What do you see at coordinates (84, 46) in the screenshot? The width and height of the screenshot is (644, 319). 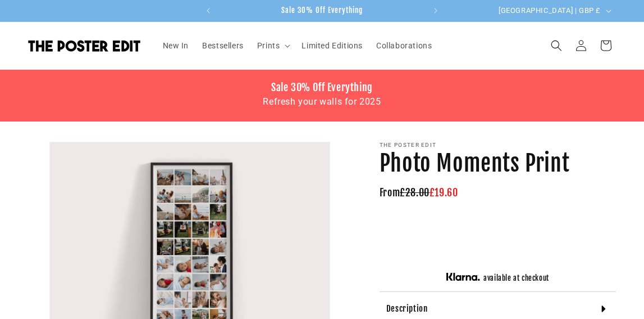 I see `img: The Poster Edit` at bounding box center [84, 46].